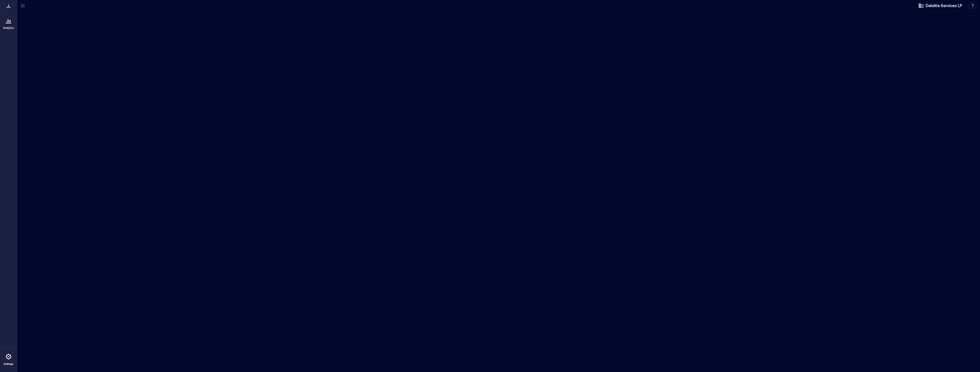  Describe the element at coordinates (8, 359) in the screenshot. I see `a: Settings` at that location.